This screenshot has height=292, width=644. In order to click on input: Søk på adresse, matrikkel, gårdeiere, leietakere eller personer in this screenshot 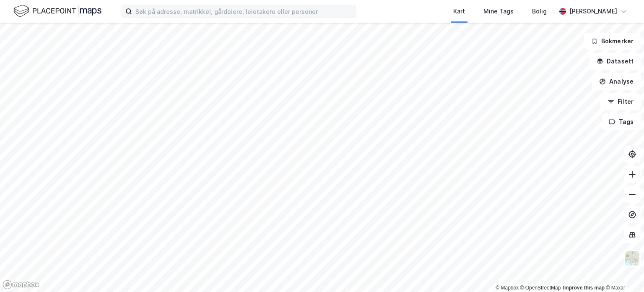, I will do `click(244, 11)`.